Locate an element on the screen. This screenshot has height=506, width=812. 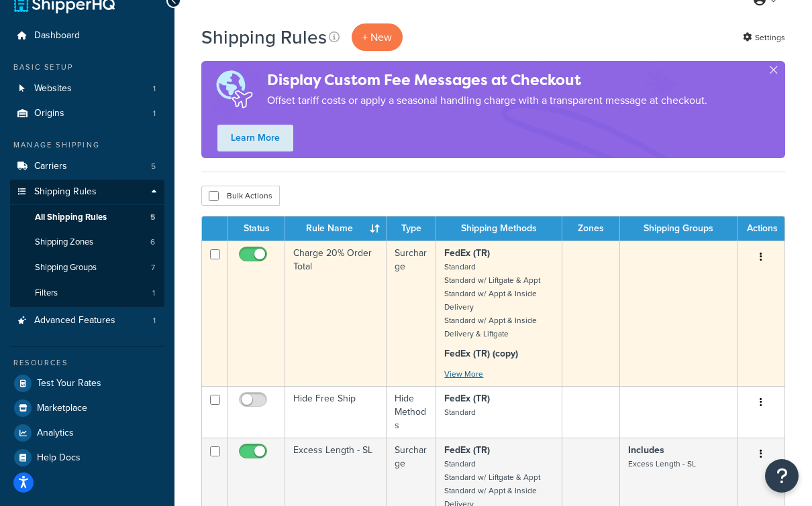
a: Origins 1 is located at coordinates (87, 113).